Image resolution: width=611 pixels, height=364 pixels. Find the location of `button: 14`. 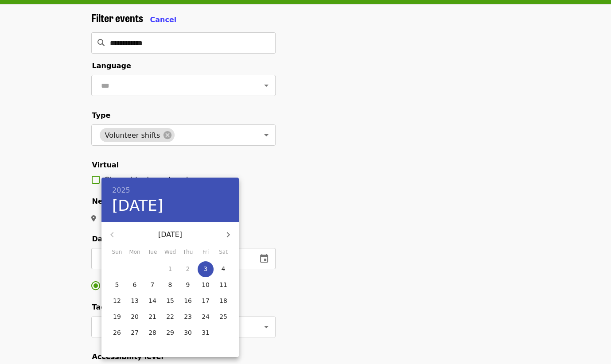

button: 14 is located at coordinates (152, 301).